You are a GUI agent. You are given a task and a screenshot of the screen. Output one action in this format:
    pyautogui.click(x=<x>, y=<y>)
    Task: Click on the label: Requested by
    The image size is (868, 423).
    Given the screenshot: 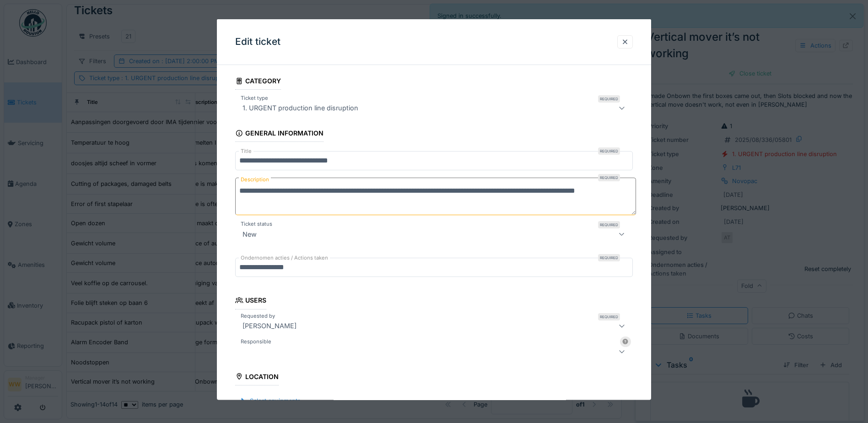 What is the action you would take?
    pyautogui.click(x=258, y=315)
    